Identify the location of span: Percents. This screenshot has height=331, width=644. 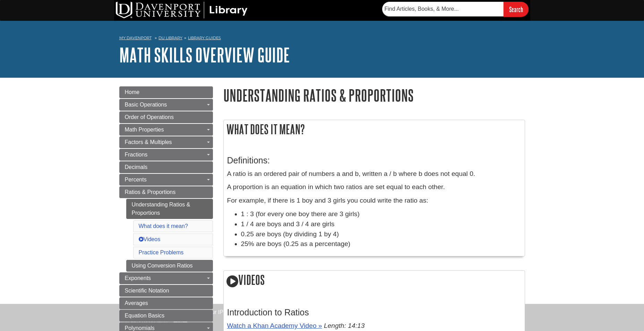
(136, 179).